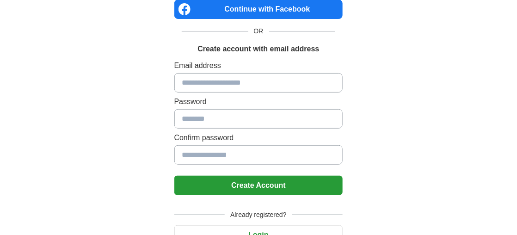 This screenshot has width=517, height=235. What do you see at coordinates (258, 185) in the screenshot?
I see `button: Create Account` at bounding box center [258, 185].